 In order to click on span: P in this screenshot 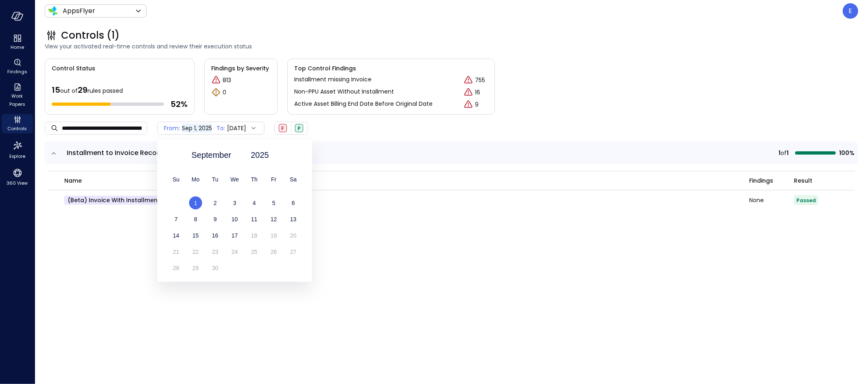, I will do `click(299, 128)`.